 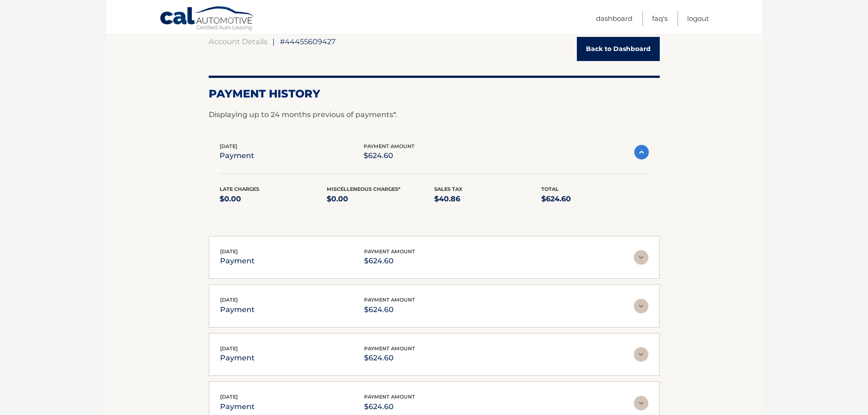 I want to click on img: accordion-active.svg, so click(x=642, y=152).